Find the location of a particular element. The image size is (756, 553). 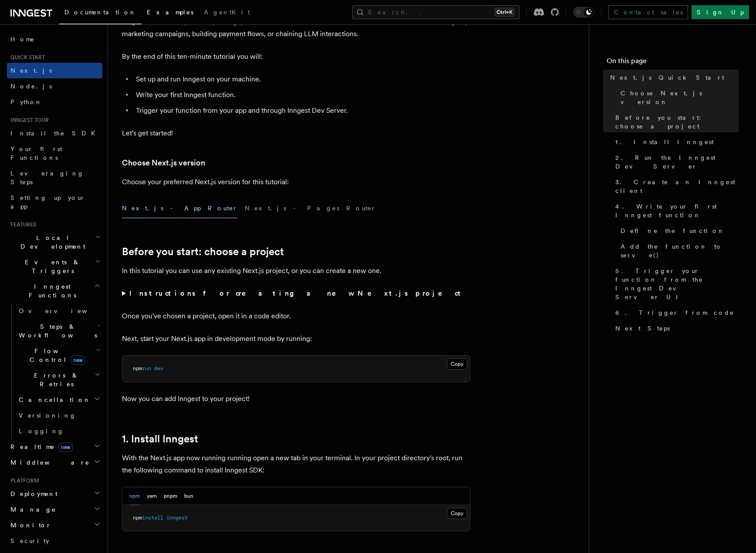

a: Home is located at coordinates (55, 39).